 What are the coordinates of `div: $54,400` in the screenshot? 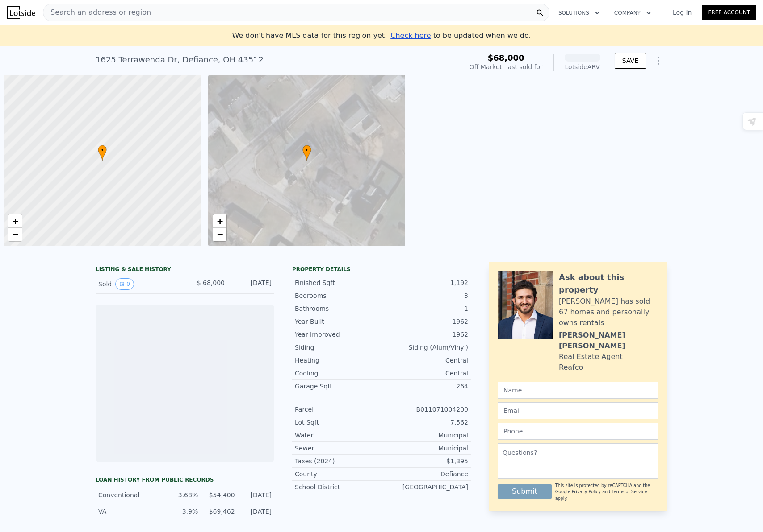 It's located at (219, 495).